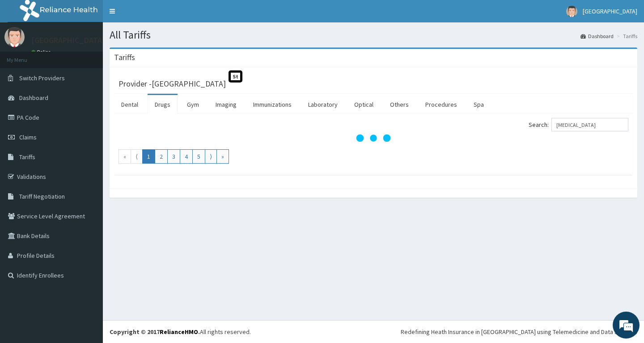 The image size is (644, 343). I want to click on a: Online, so click(42, 52).